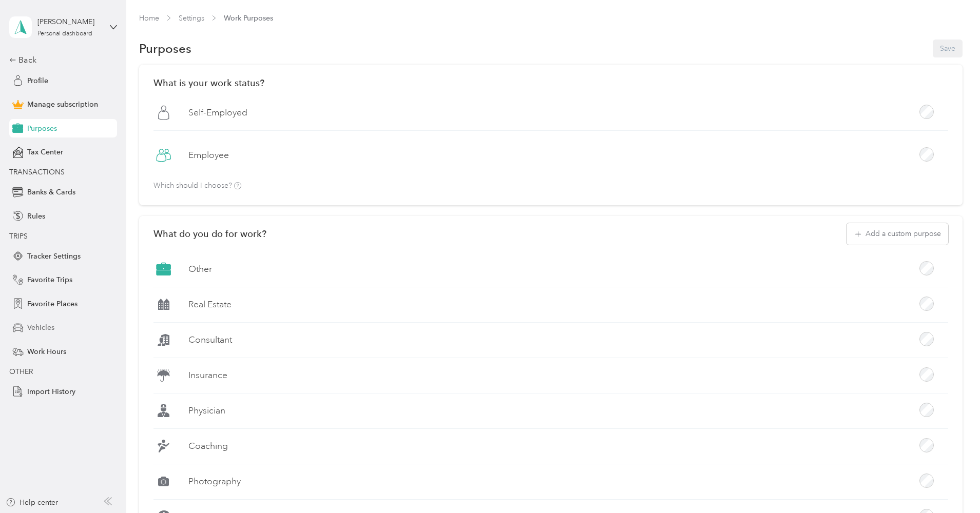  What do you see at coordinates (42, 129) in the screenshot?
I see `span: Purposes` at bounding box center [42, 129].